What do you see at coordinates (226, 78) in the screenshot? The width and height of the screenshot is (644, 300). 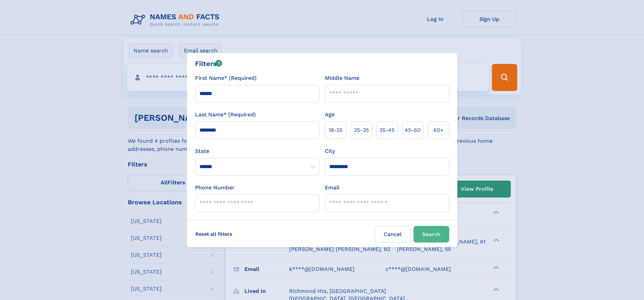 I see `label: First Name* (Required)` at bounding box center [226, 78].